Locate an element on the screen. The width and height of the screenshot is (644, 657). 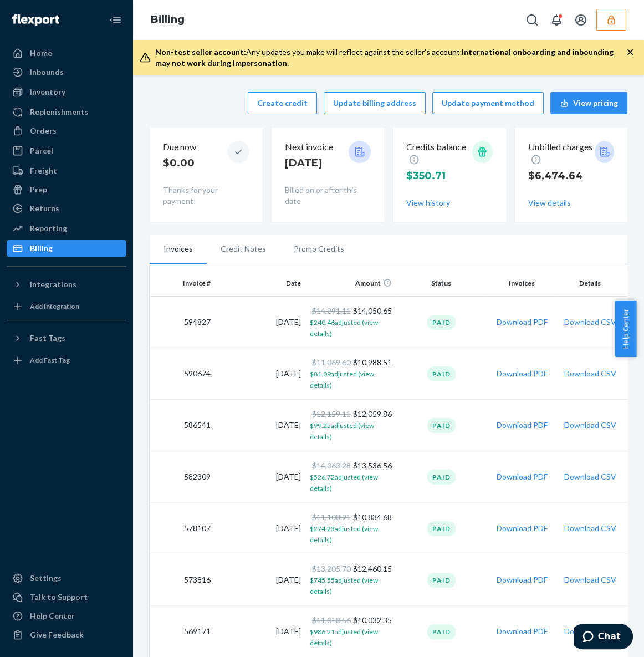
a: Inbounds is located at coordinates (67, 72).